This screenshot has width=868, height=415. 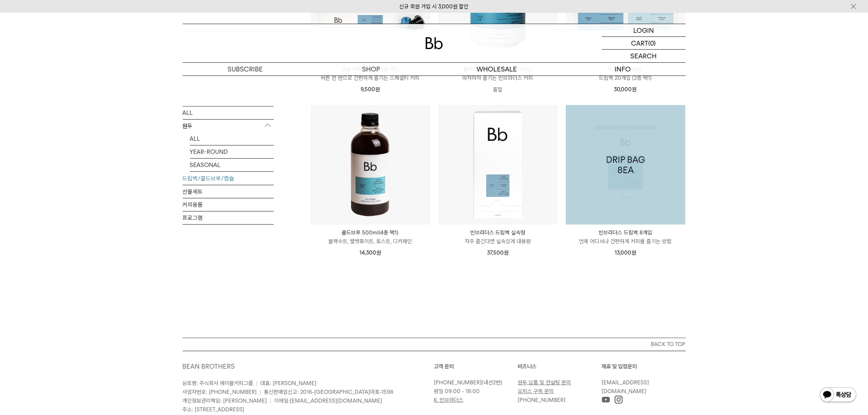 What do you see at coordinates (626, 232) in the screenshot?
I see `p: 빈브라더스 드립백 8개입` at bounding box center [626, 232].